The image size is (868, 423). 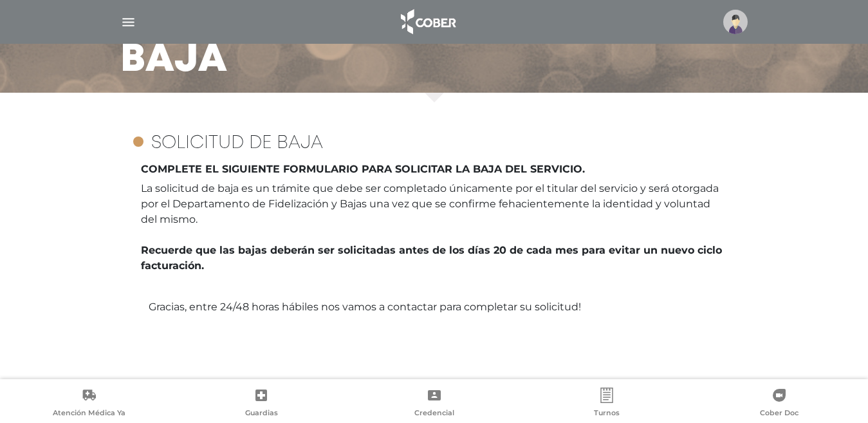 I want to click on span: Credencial, so click(x=434, y=414).